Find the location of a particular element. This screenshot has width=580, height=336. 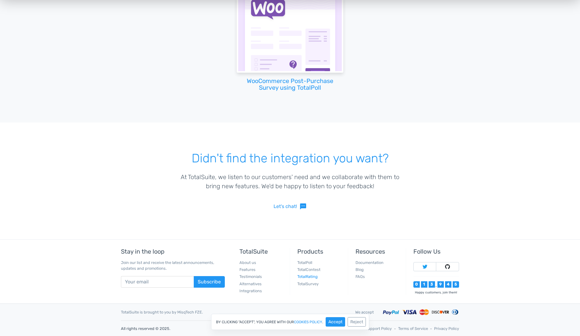

a: Documentation is located at coordinates (369, 263).